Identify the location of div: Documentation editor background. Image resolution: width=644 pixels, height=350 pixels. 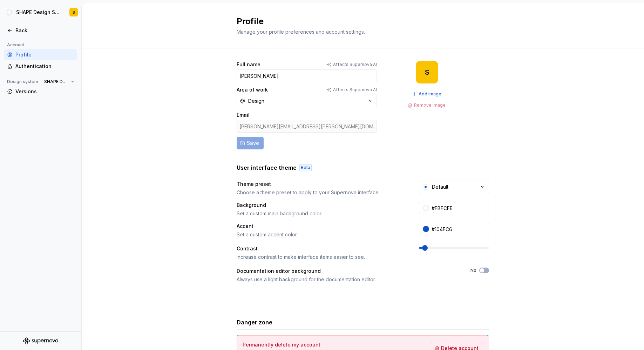
(279, 271).